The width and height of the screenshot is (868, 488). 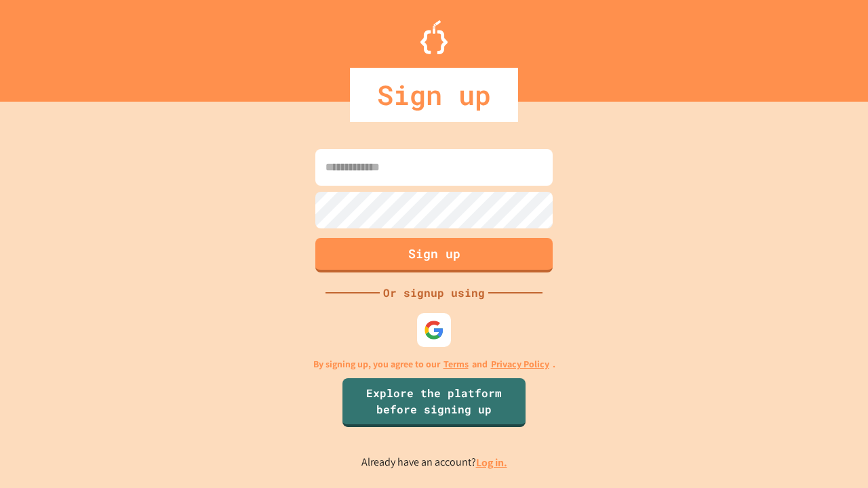 I want to click on a: Privacy Policy, so click(x=520, y=364).